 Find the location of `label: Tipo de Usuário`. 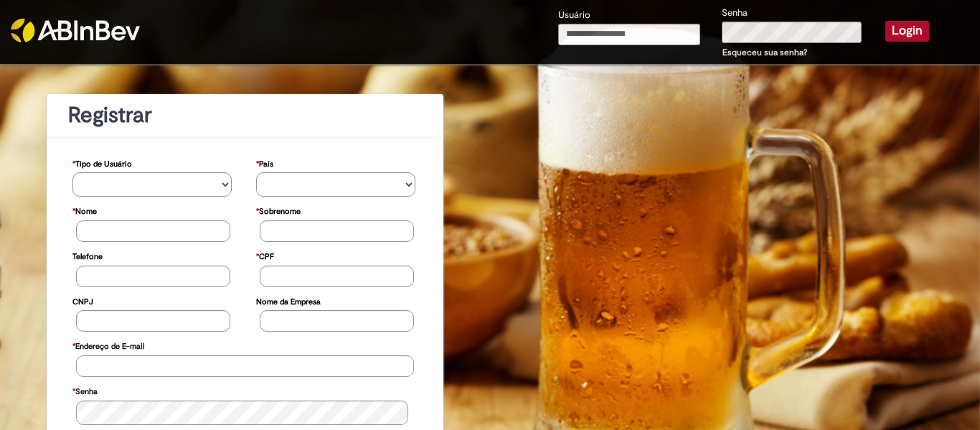

label: Tipo de Usuário is located at coordinates (102, 162).